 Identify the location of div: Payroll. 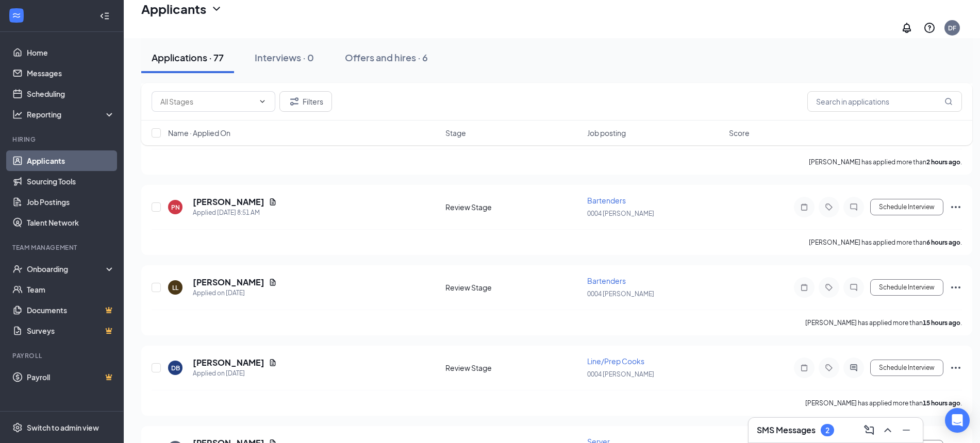
(62, 356).